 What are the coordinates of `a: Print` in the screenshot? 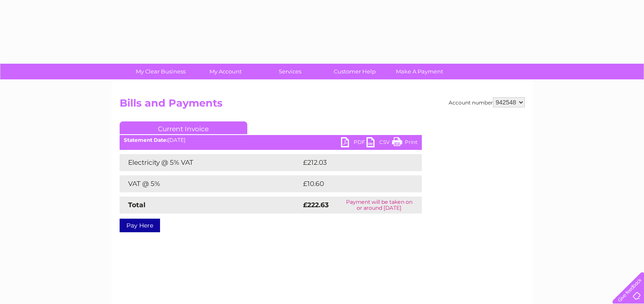 It's located at (405, 143).